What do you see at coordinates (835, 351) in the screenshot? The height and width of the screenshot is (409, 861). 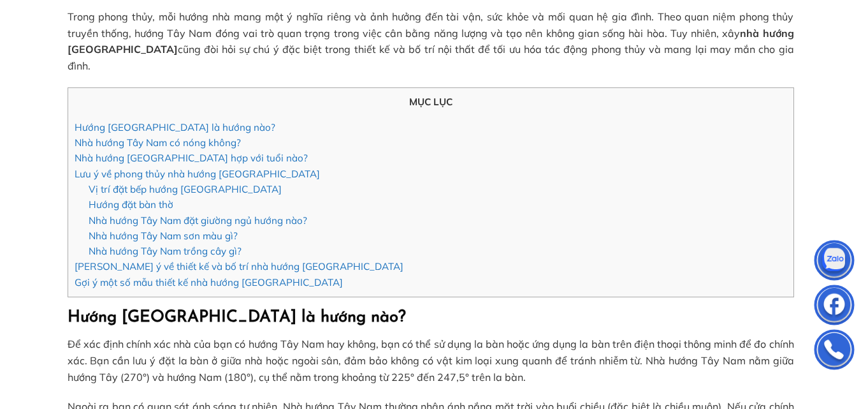 I see `img: Phone` at bounding box center [835, 351].